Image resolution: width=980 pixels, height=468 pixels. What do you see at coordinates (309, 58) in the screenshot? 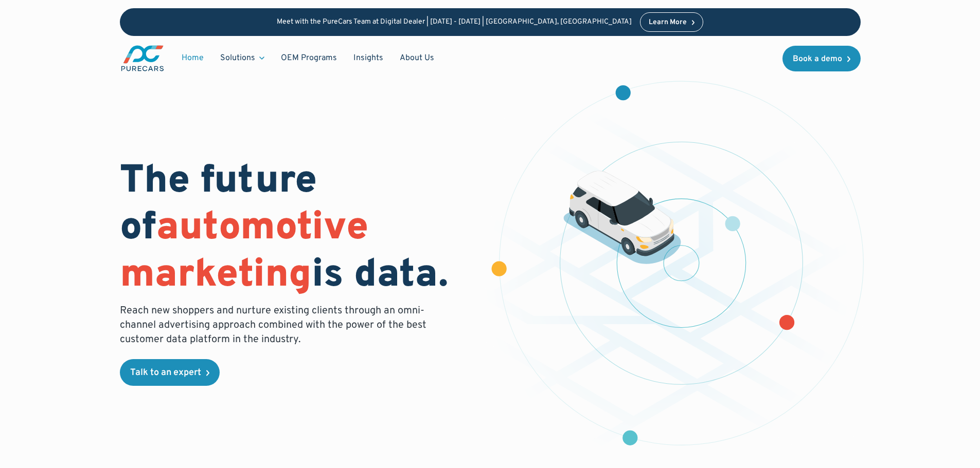
I see `a: OEM Programs` at bounding box center [309, 58].